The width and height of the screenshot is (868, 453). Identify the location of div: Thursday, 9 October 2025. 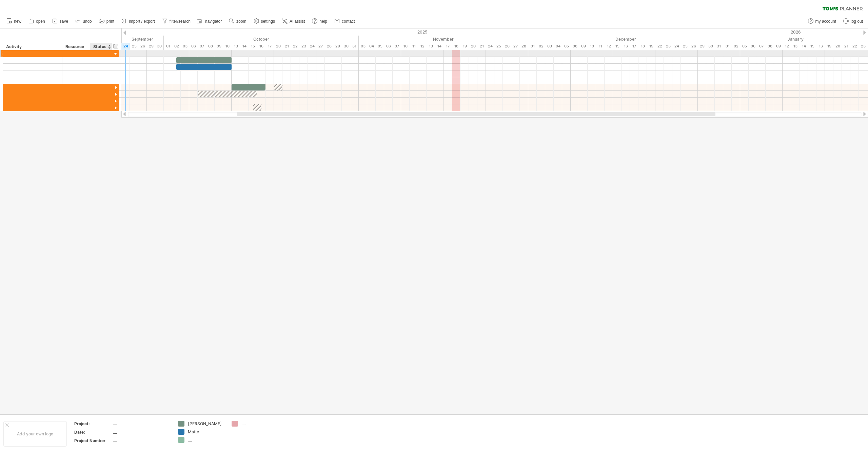
(219, 46).